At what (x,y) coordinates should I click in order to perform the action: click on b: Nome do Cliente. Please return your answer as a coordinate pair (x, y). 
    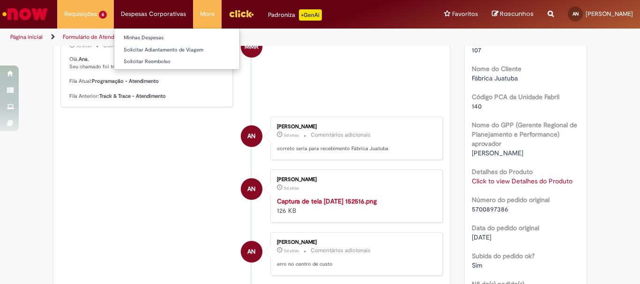
    Looking at the image, I should click on (497, 69).